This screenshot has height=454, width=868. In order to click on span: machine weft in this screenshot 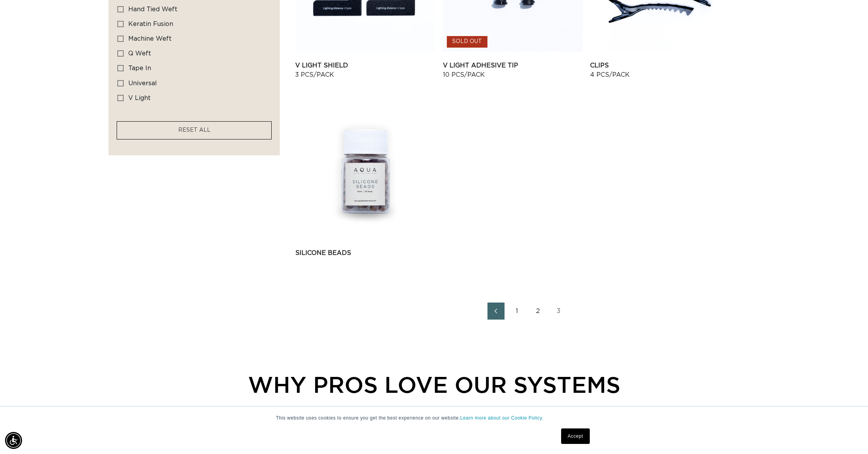, I will do `click(150, 39)`.